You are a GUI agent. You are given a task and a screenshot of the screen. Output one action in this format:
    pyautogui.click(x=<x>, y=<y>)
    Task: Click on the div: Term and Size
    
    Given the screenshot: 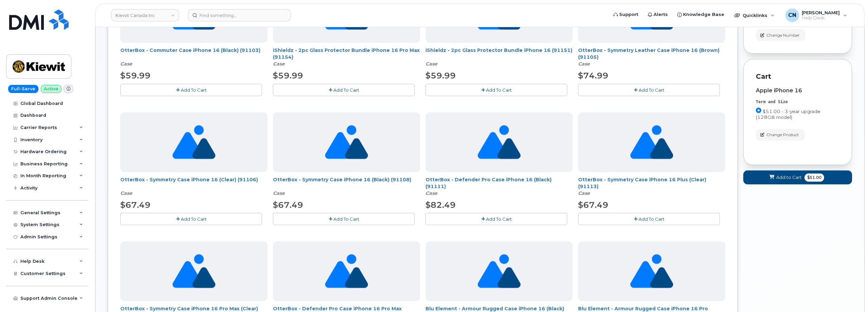 What is the action you would take?
    pyautogui.click(x=798, y=102)
    